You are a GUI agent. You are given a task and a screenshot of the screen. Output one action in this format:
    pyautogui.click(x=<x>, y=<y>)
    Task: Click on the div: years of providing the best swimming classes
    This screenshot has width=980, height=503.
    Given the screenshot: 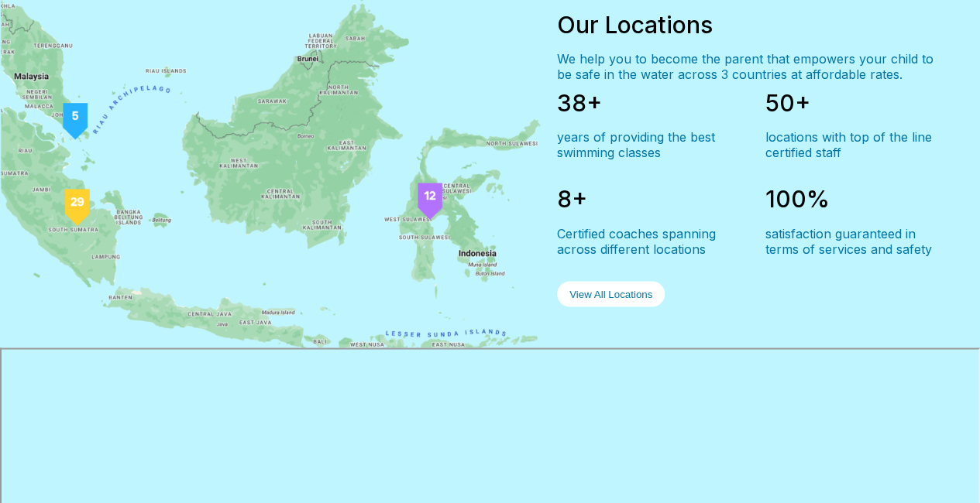 What is the action you would take?
    pyautogui.click(x=649, y=145)
    